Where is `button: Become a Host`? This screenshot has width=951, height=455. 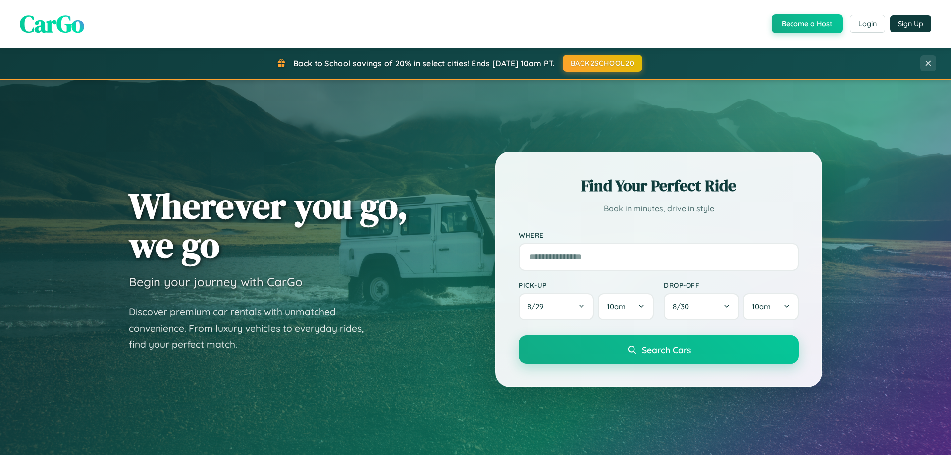 button: Become a Host is located at coordinates (807, 24).